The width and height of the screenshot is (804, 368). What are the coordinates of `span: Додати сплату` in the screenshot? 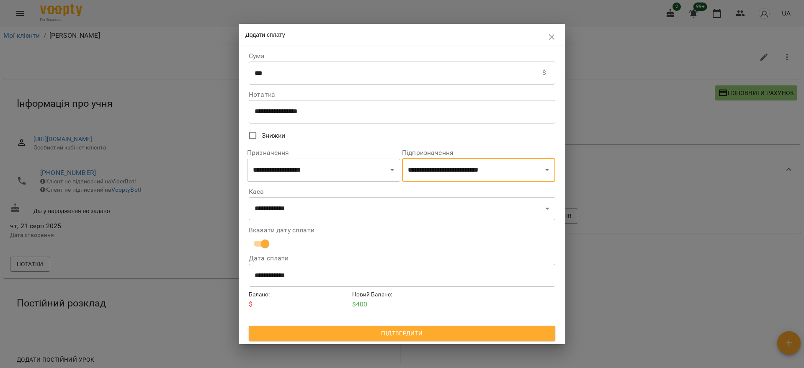 It's located at (265, 35).